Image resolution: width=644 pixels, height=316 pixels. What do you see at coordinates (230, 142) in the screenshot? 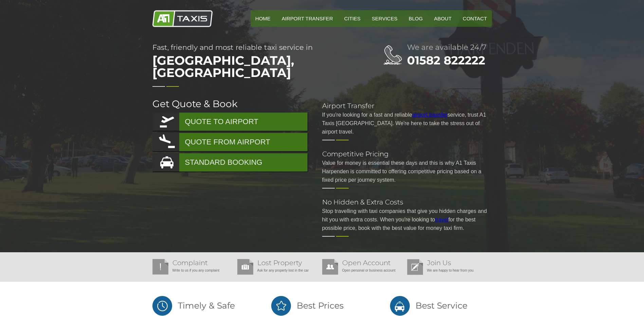
I see `a: QUOTE FROM AIRPORT` at bounding box center [230, 142].